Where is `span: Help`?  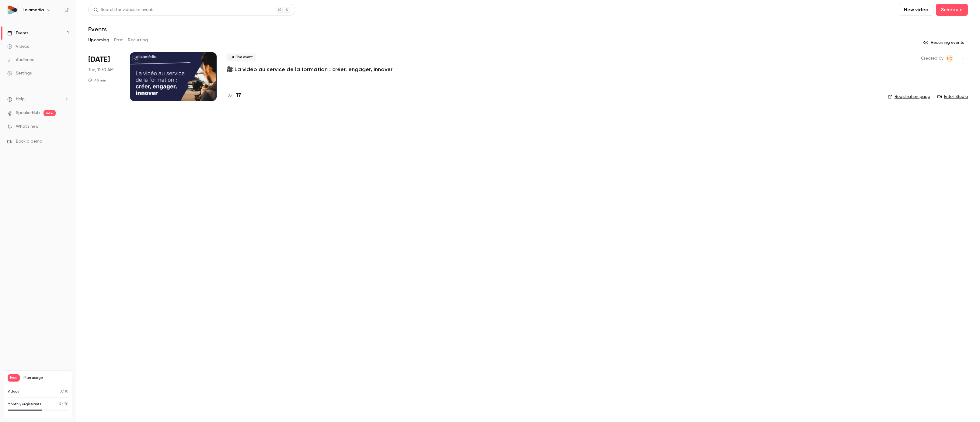 span: Help is located at coordinates (20, 99).